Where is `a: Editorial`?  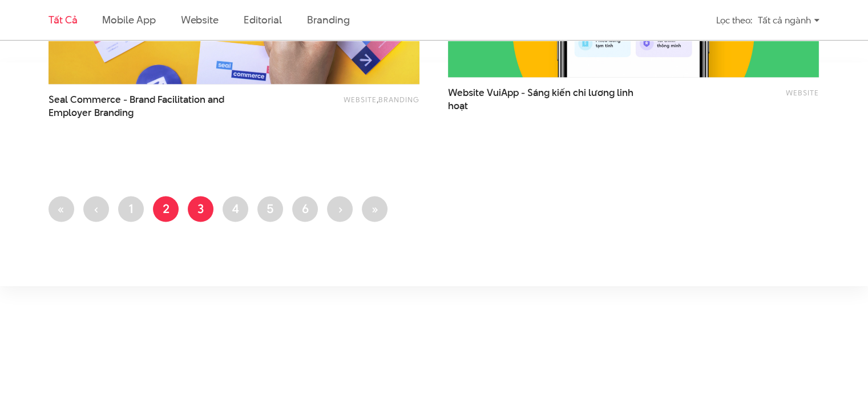 a: Editorial is located at coordinates (262, 20).